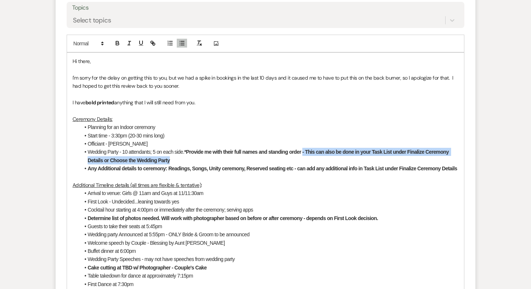 The image size is (531, 289). What do you see at coordinates (269, 193) in the screenshot?
I see `li: Arrival to venue: Girls @ 11am and Guys at 11/11:30am` at bounding box center [269, 193].